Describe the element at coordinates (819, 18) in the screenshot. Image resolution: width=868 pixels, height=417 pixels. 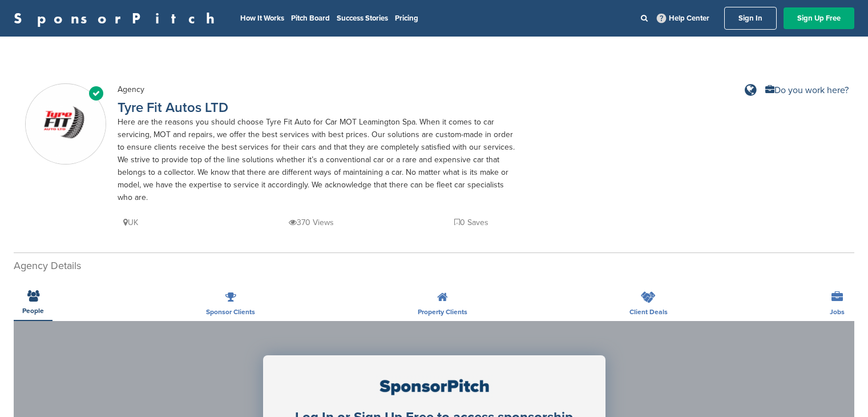
I see `a: Sign Up Free` at that location.